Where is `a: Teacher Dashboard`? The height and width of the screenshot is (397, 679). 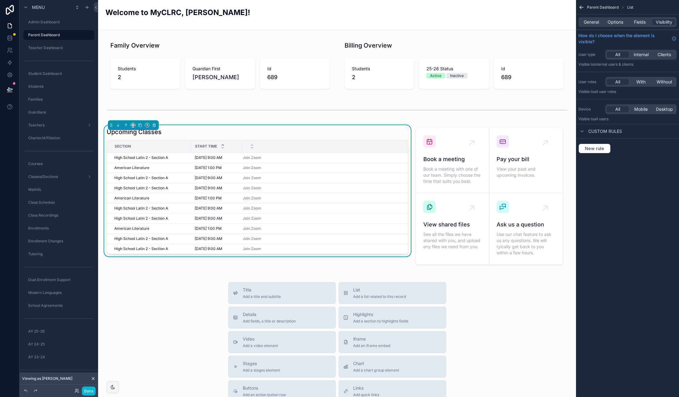 a: Teacher Dashboard is located at coordinates (59, 48).